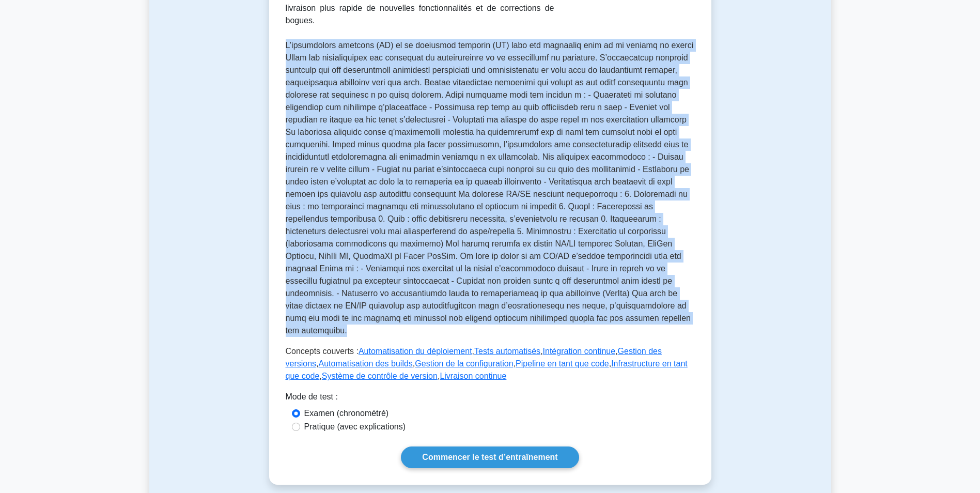  I want to click on a: Système de contrôle de version, so click(380, 375).